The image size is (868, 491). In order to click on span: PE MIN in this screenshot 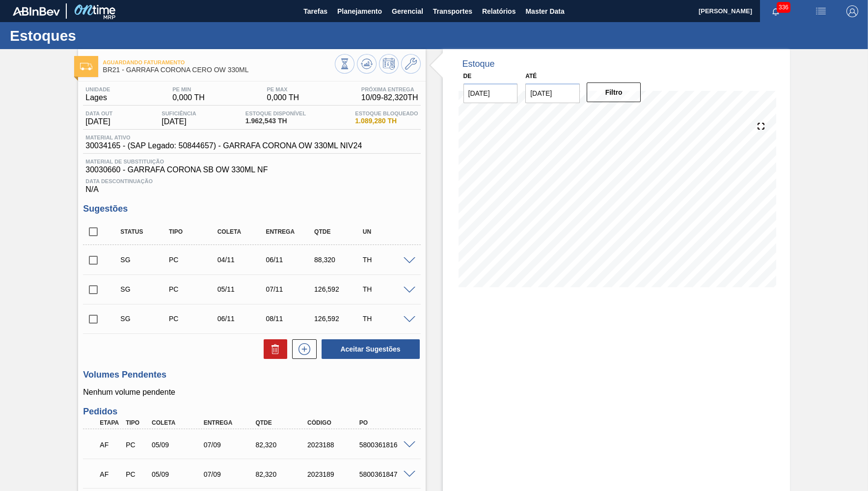, I will do `click(188, 89)`.